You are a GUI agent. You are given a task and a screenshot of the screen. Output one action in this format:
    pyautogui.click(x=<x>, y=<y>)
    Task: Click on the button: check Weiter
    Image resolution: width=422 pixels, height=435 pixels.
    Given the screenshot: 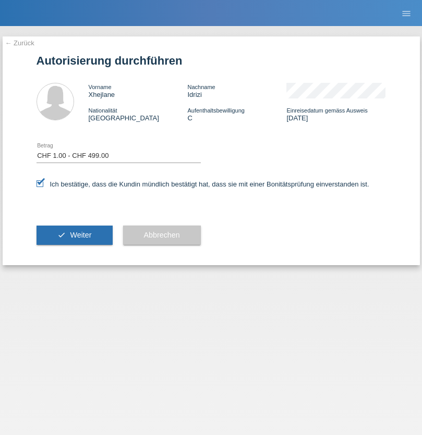 What is the action you would take?
    pyautogui.click(x=75, y=236)
    